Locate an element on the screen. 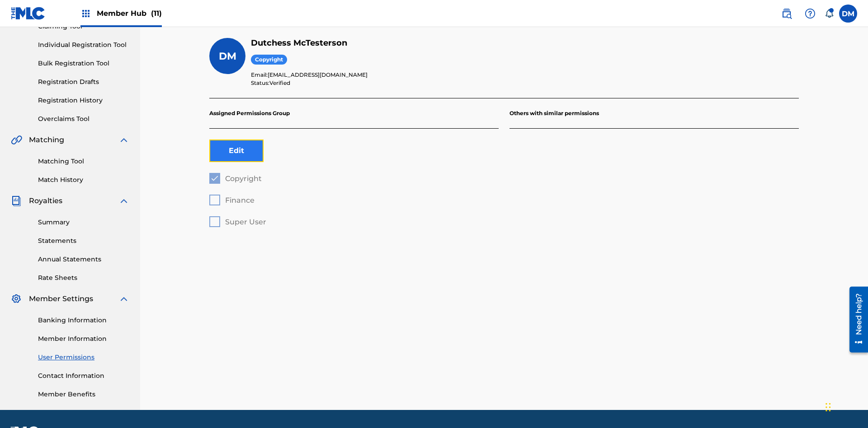  div: Need help? is located at coordinates (16, 31).